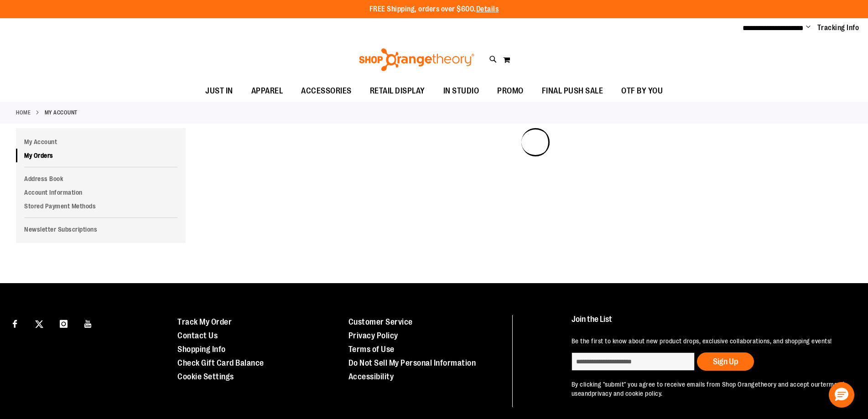 The width and height of the screenshot is (868, 419). I want to click on a: Details, so click(488, 9).